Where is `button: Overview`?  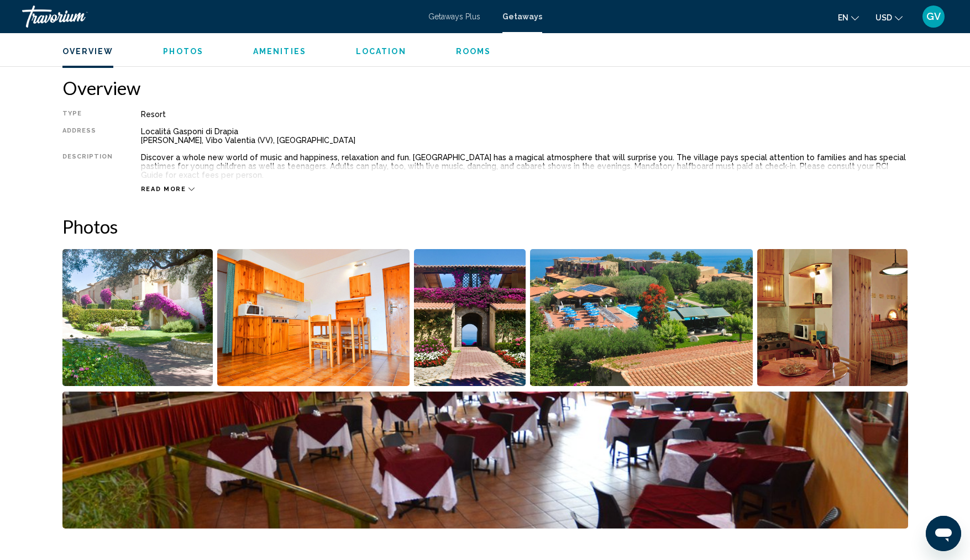
button: Overview is located at coordinates (88, 51).